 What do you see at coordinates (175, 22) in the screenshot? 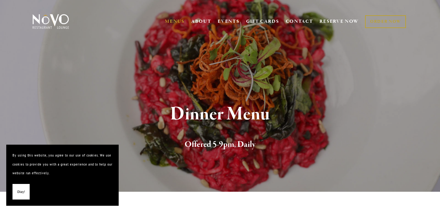
I see `a: MENUS` at bounding box center [175, 22].